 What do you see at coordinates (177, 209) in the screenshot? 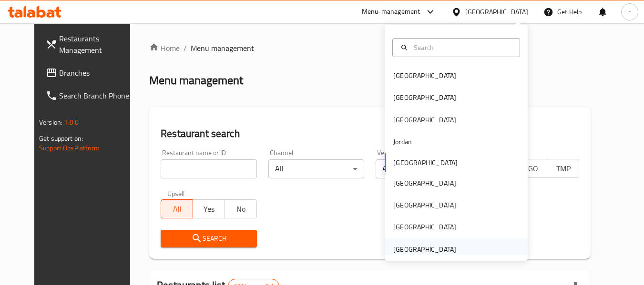
I see `span: All` at bounding box center [177, 209].